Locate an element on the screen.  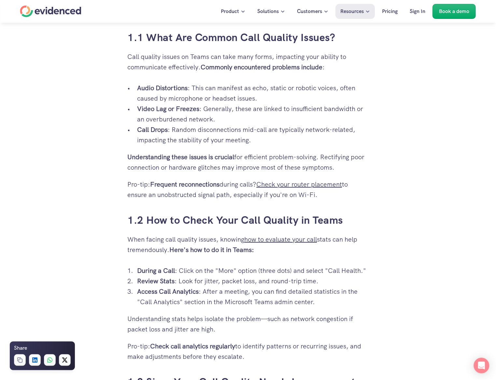
p: When facing call quality issues, knowing stats can help tremendously. is located at coordinates (248, 245).